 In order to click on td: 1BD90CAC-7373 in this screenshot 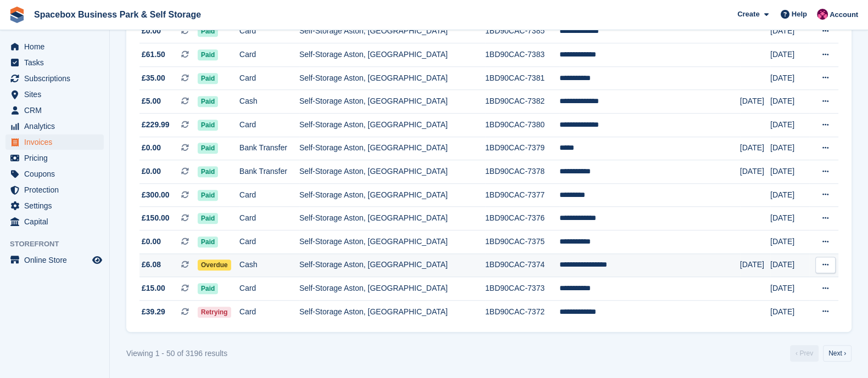, I will do `click(523, 289)`.